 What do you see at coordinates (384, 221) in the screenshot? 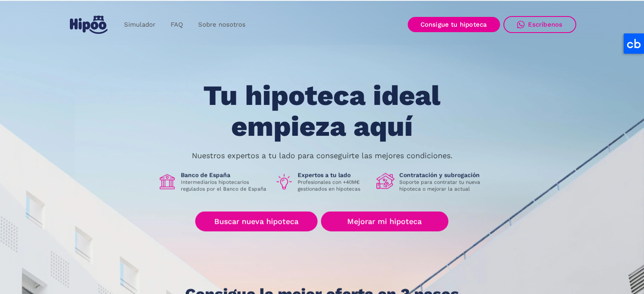
I see `a: Mejorar mi hipoteca` at bounding box center [384, 221].